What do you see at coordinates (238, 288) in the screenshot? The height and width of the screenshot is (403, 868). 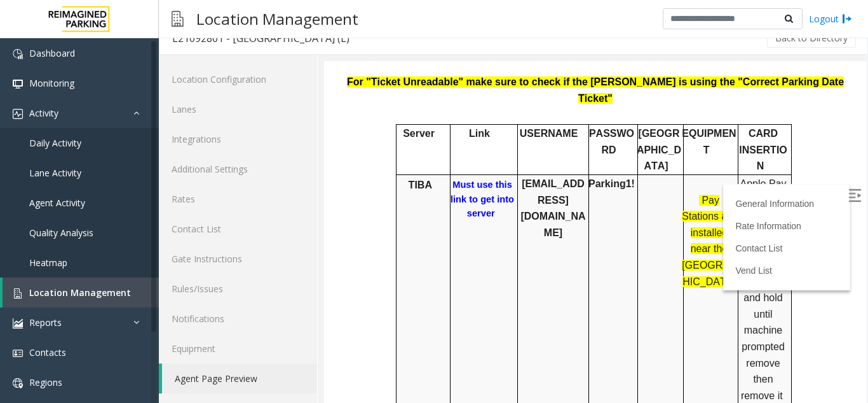 I see `a: Rules/Issues` at bounding box center [238, 288].